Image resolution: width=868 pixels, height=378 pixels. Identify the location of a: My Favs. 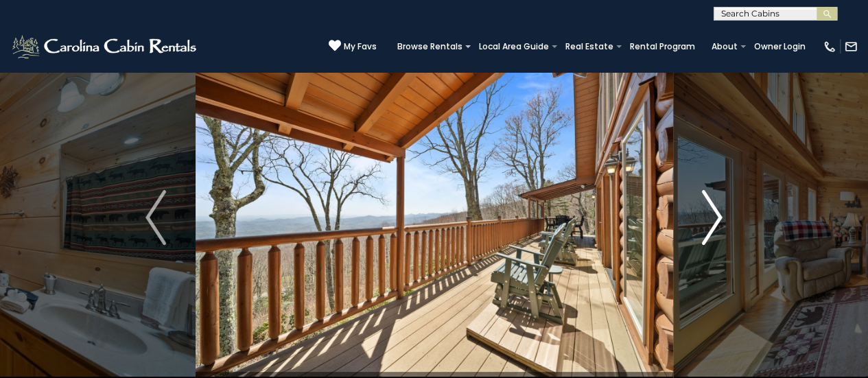
(353, 46).